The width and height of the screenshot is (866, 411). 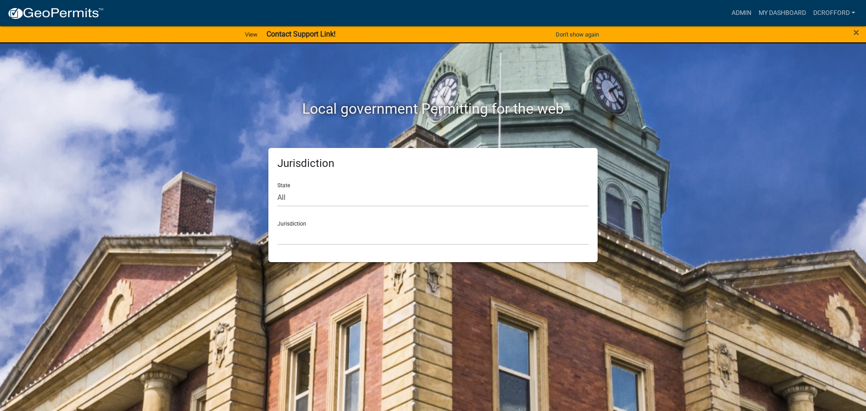 What do you see at coordinates (834, 13) in the screenshot?
I see `a: dcrofford` at bounding box center [834, 13].